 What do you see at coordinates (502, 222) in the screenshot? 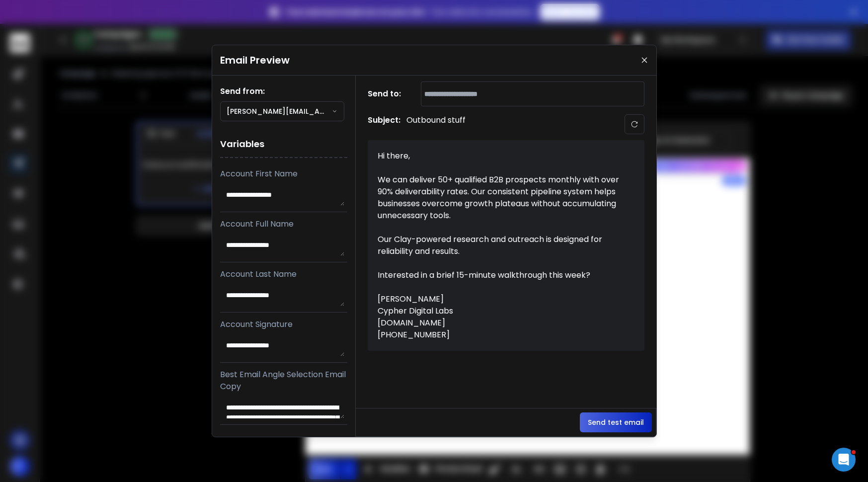
I see `div: Hi there, We can deliver 50+ qualified B2B prospects monthly with over 90% deliverability rates. ...` at bounding box center [502, 222].